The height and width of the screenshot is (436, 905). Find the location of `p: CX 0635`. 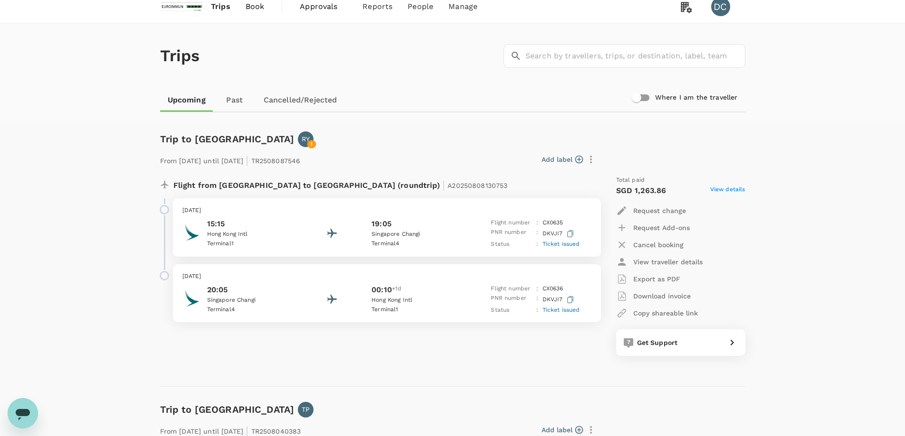

p: CX 0635 is located at coordinates (553, 223).